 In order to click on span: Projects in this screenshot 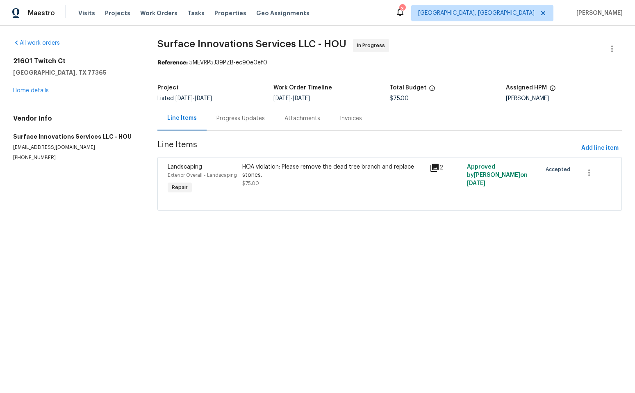, I will do `click(118, 13)`.